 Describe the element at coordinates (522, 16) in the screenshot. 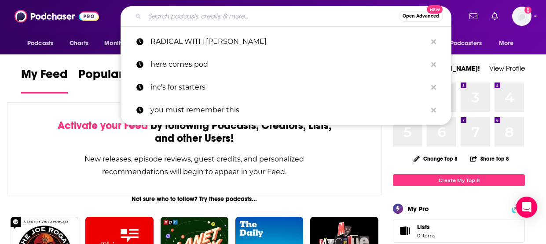

I see `span: Logged in as kkade` at that location.